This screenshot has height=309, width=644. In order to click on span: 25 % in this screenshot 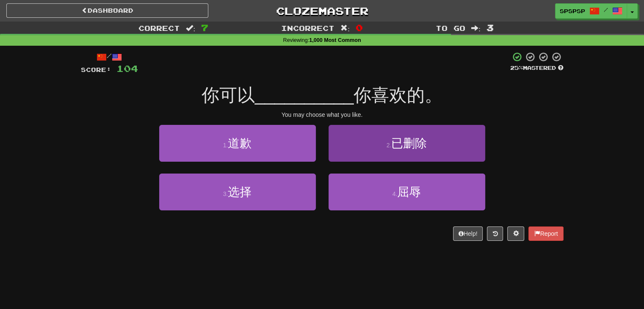, I will do `click(516, 67)`.